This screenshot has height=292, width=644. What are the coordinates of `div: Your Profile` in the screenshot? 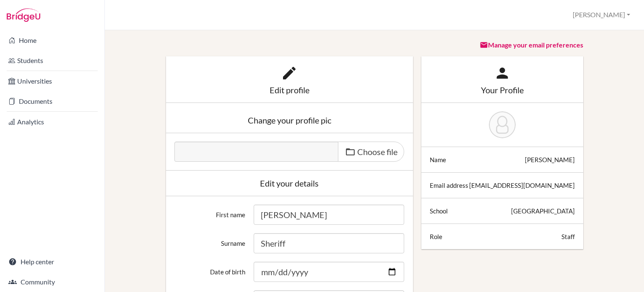 It's located at (503, 90).